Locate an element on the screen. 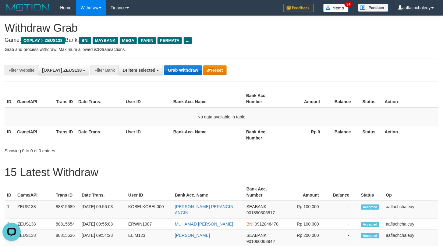 Image resolution: width=443 pixels, height=246 pixels. td: ERWIN1987 is located at coordinates (149, 224).